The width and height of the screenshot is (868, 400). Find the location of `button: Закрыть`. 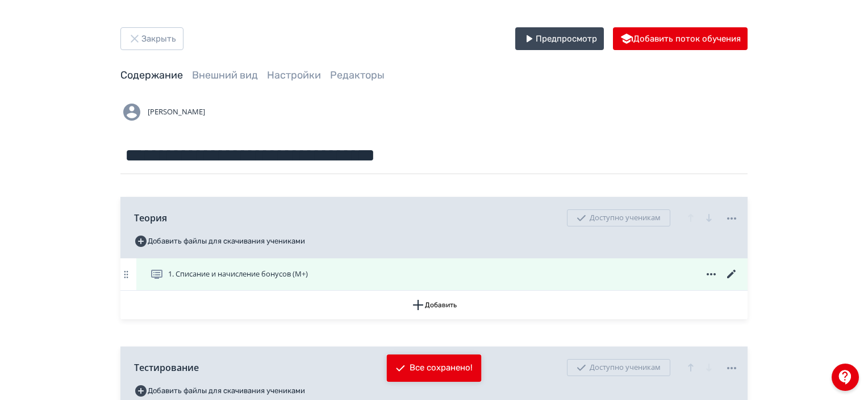

button: Закрыть is located at coordinates (152, 39).